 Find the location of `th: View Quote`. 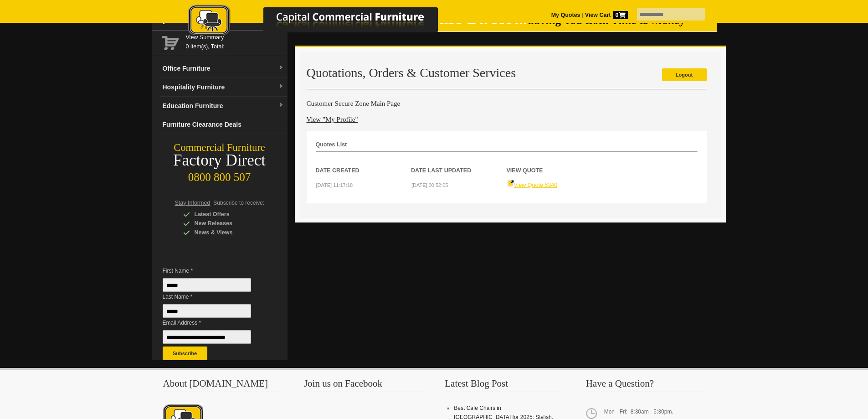

th: View Quote is located at coordinates (555, 164).